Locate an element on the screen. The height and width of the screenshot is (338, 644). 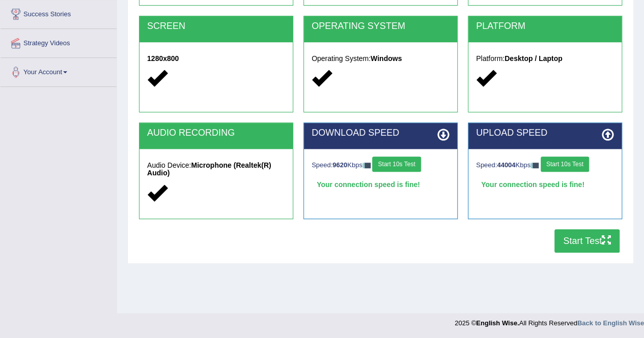
h2: DOWNLOAD SPEED is located at coordinates (380, 133).